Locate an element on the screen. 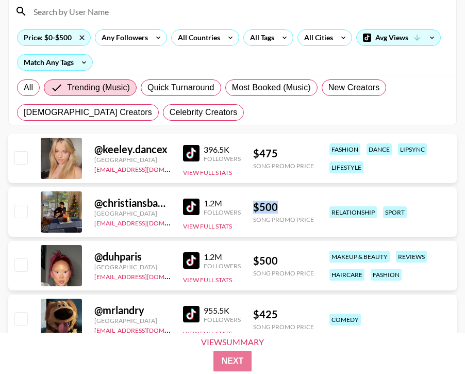 Image resolution: width=465 pixels, height=374 pixels. div: All Cities is located at coordinates (316, 38).